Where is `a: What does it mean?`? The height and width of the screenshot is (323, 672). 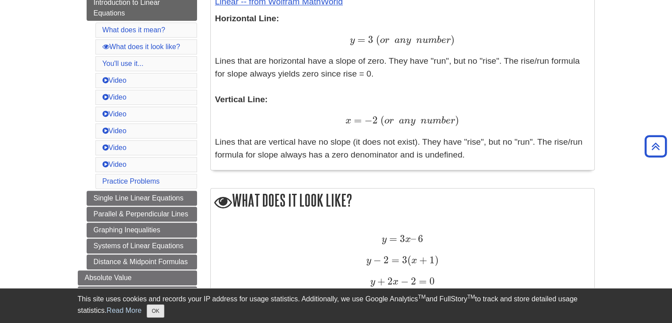
a: What does it mean? is located at coordinates (134, 30).